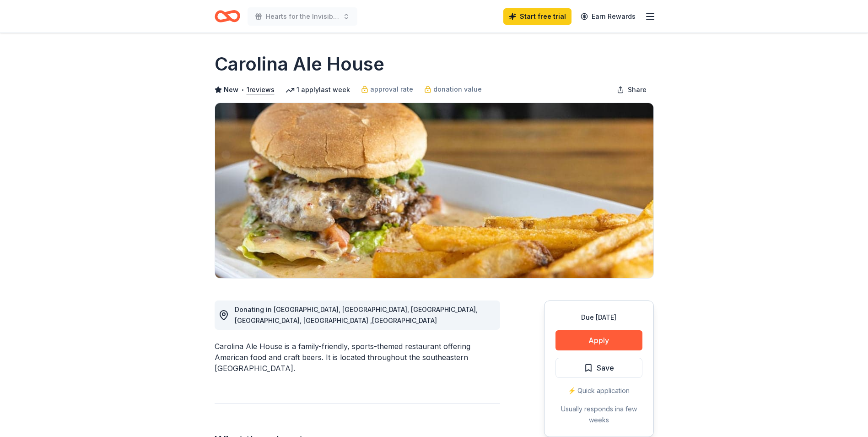 The image size is (868, 437). What do you see at coordinates (631, 90) in the screenshot?
I see `button: Share` at bounding box center [631, 90].